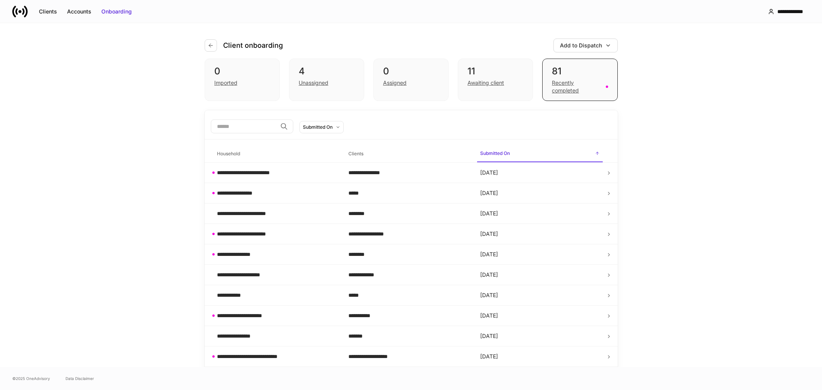  What do you see at coordinates (581, 46) in the screenshot?
I see `div: Add to Dispatch` at bounding box center [581, 46].